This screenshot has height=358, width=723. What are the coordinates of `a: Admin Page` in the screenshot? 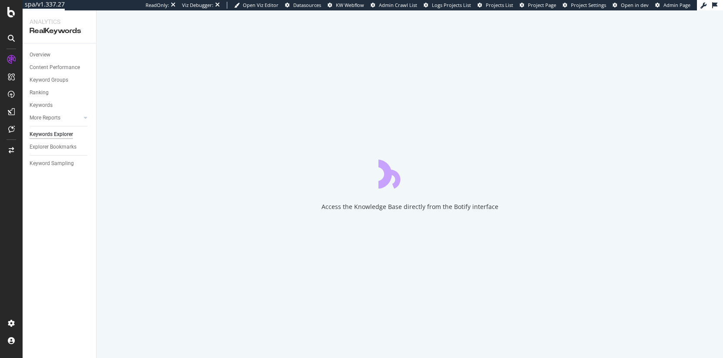 It's located at (673, 5).